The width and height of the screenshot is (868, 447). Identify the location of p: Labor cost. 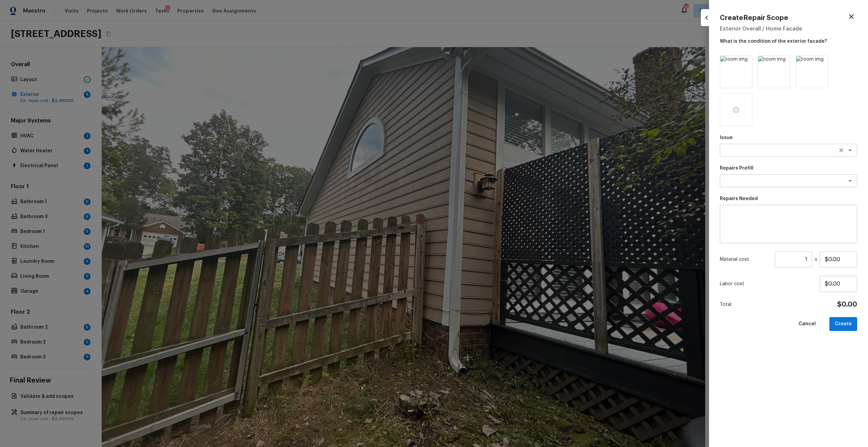
(770, 284).